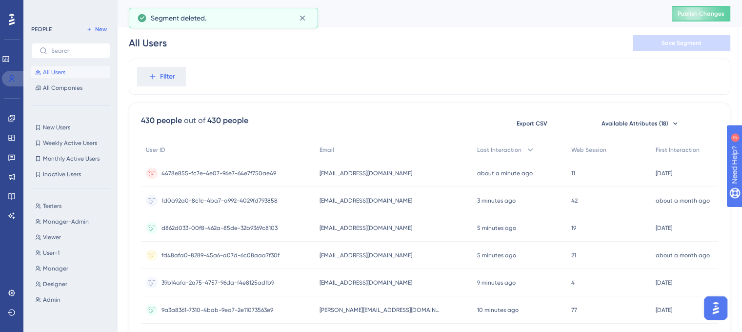 This screenshot has width=742, height=332. Describe the element at coordinates (71, 174) in the screenshot. I see `button: Inactive Users` at that location.